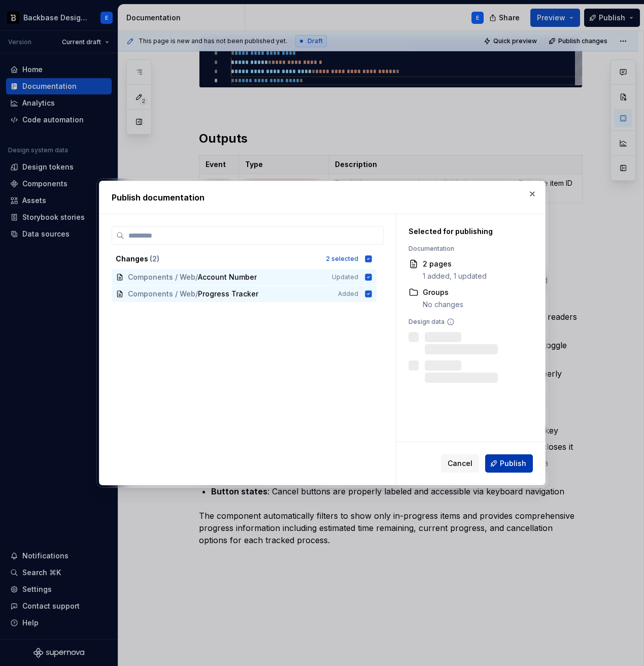 This screenshot has width=644, height=666. I want to click on span: Added, so click(349, 293).